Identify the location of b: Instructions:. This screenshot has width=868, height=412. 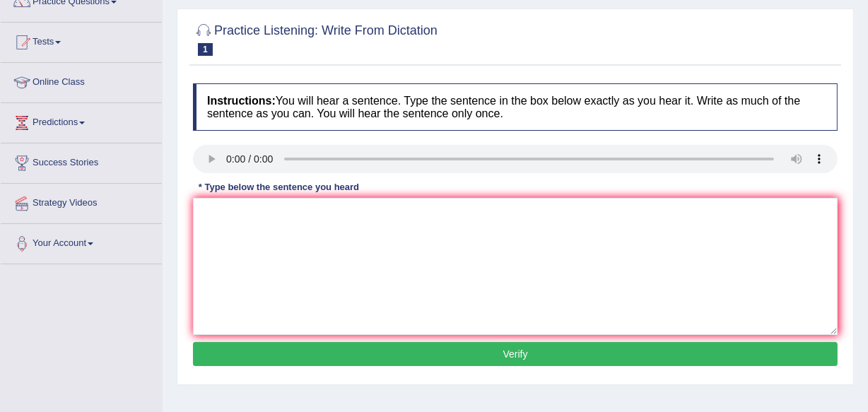
(241, 100).